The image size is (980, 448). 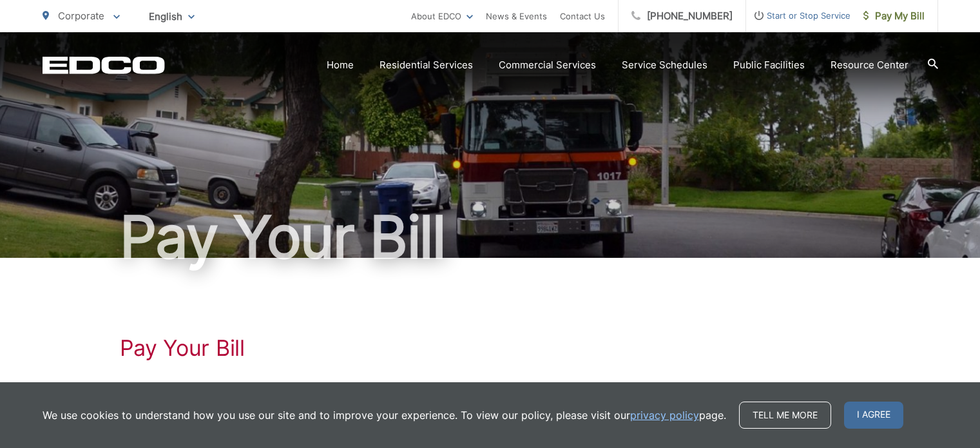 I want to click on a: Service Schedules, so click(x=664, y=65).